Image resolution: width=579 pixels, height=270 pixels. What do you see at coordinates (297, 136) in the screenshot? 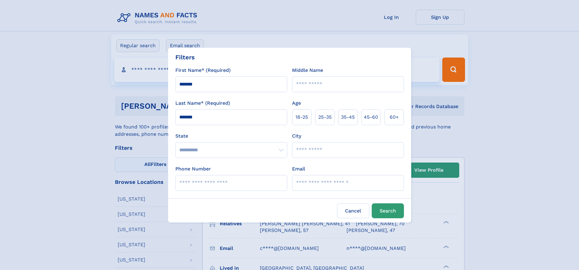
I see `label: City` at bounding box center [297, 136].